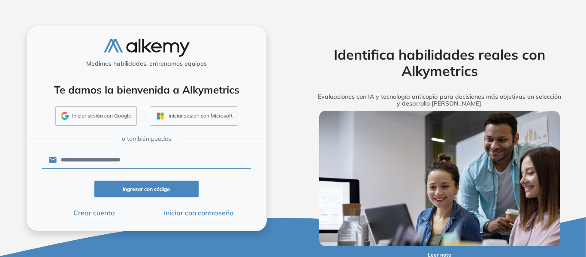 The width and height of the screenshot is (586, 257). What do you see at coordinates (440, 179) in the screenshot?
I see `img: img-more-info` at bounding box center [440, 179].